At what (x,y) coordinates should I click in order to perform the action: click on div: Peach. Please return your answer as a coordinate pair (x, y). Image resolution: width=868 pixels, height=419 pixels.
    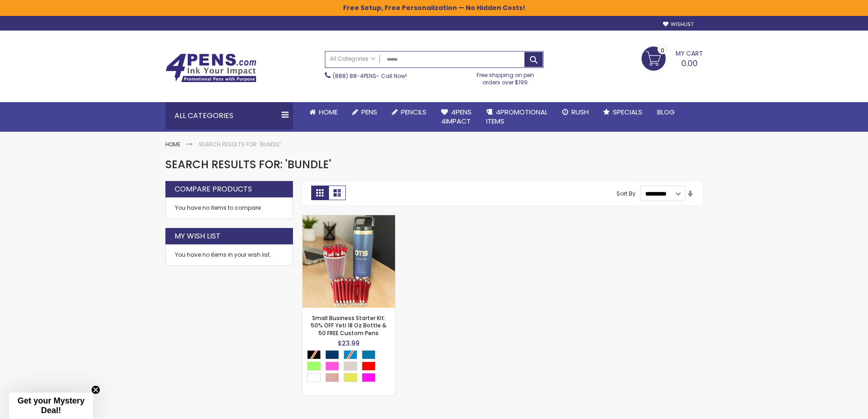
    Looking at the image, I should click on (332, 377).